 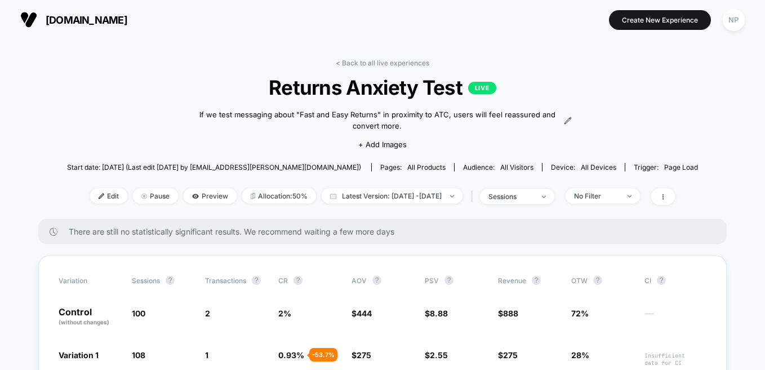 I want to click on span: If we test messaging about "Fast and Easy Returns" in proximity to ATC, users will feel reassured..., so click(x=377, y=120).